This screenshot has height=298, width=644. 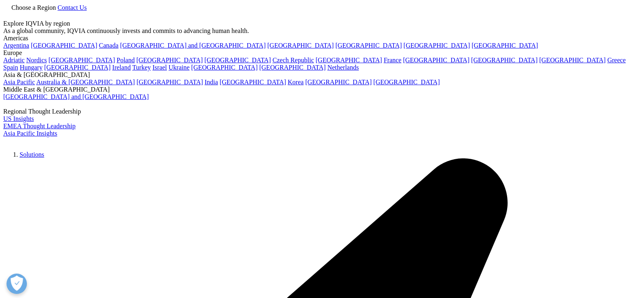 I want to click on a: Hungary, so click(x=31, y=67).